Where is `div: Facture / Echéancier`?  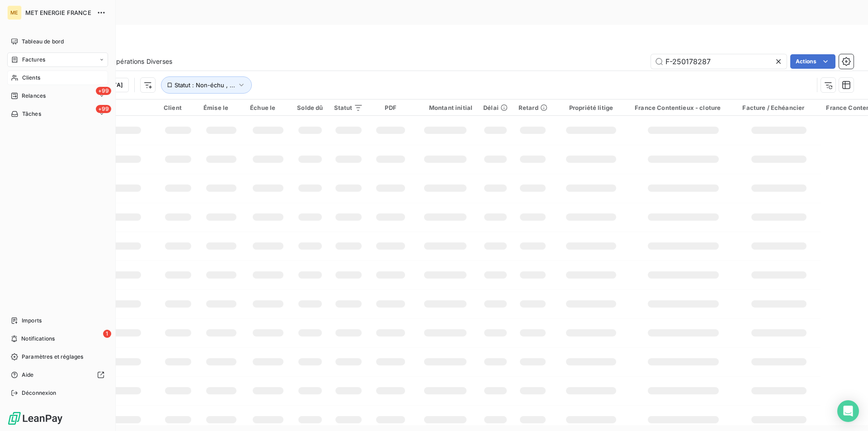 div: Facture / Echéancier is located at coordinates (779, 108).